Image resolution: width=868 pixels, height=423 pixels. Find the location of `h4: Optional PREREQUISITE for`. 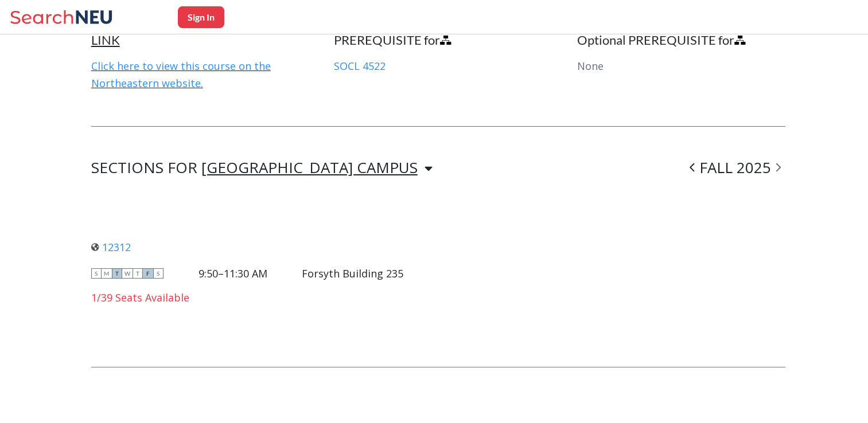

h4: Optional PREREQUISITE for is located at coordinates (681, 40).